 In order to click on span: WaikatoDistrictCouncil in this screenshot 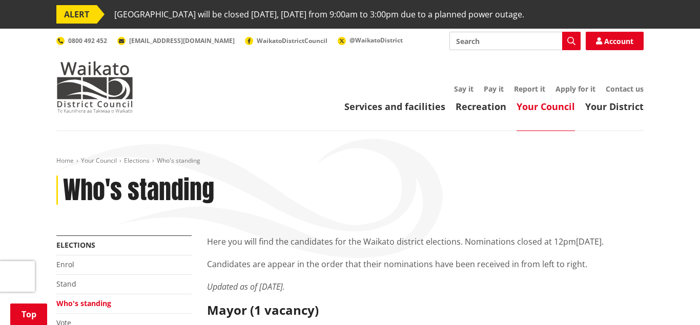, I will do `click(292, 40)`.